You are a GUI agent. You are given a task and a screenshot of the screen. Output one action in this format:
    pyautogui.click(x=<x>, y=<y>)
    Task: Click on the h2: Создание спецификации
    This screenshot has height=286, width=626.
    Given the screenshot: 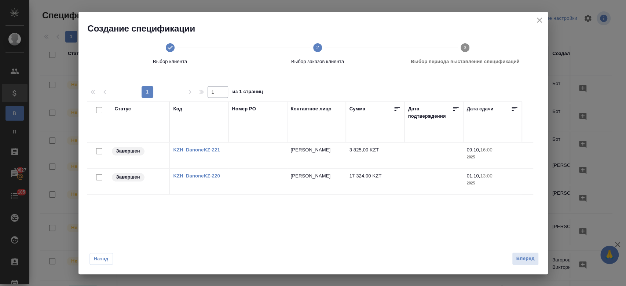 What is the action you would take?
    pyautogui.click(x=317, y=29)
    